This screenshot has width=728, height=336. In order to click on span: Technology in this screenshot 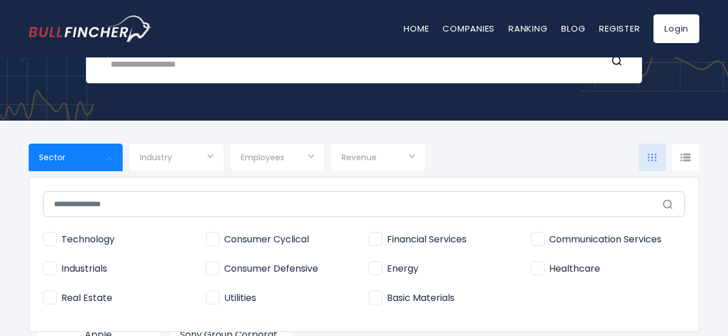, I will do `click(79, 239)`.